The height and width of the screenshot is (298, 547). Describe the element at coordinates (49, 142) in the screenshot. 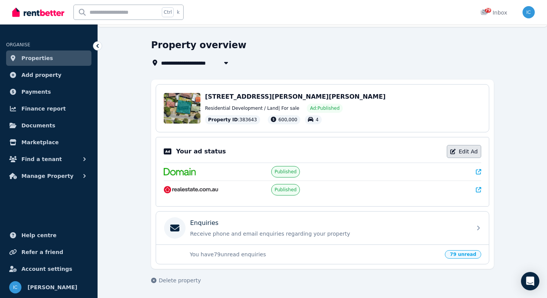

I see `a: Marketplace` at that location.